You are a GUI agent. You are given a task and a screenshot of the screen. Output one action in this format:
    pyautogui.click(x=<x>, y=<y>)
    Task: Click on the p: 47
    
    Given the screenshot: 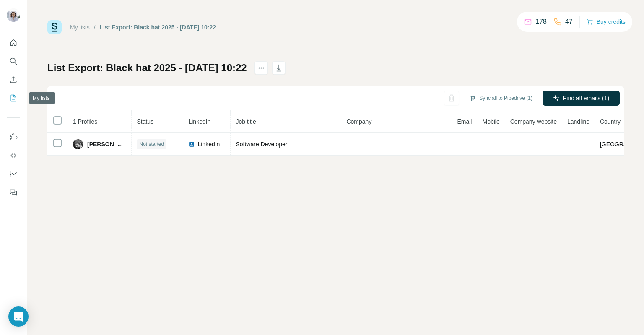 What is the action you would take?
    pyautogui.click(x=569, y=22)
    